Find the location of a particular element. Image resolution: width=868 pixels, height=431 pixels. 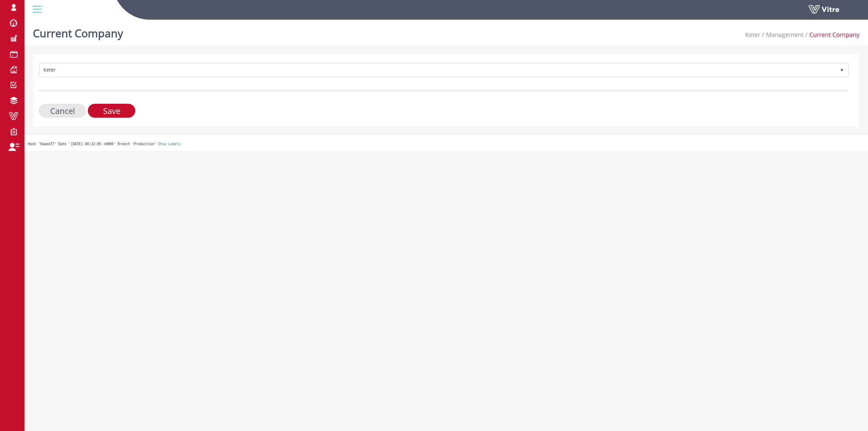

a: Keter is located at coordinates (753, 34).